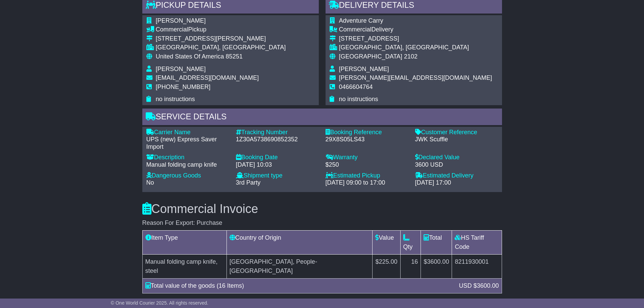  Describe the element at coordinates (356, 87) in the screenshot. I see `span: 0466604764` at that location.